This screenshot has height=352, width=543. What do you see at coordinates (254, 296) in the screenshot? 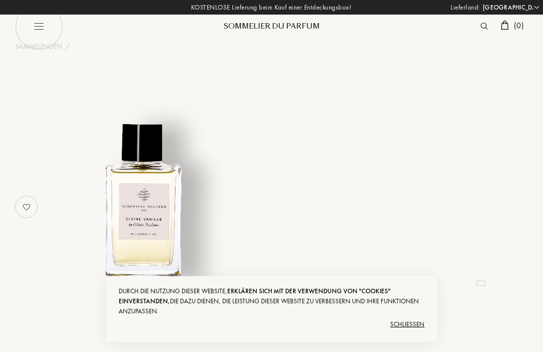
I see `span: erklären sich mit der Verwendung von "Cookies" einverstanden,` at bounding box center [254, 296].